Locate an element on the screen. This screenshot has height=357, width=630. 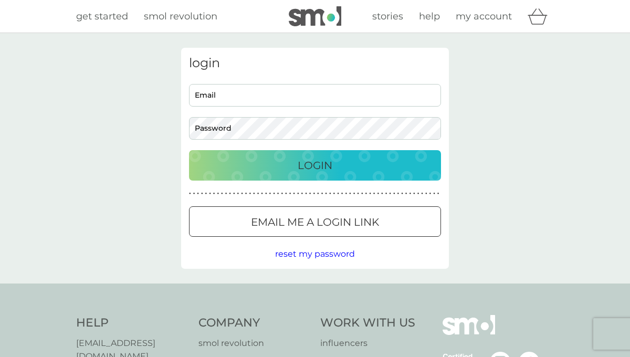
button: Email me a login link is located at coordinates (315, 221).